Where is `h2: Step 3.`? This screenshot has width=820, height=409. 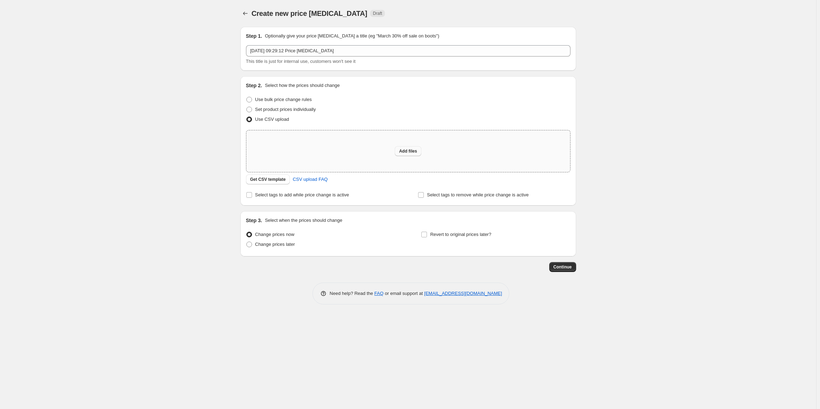
h2: Step 3. is located at coordinates (254, 221).